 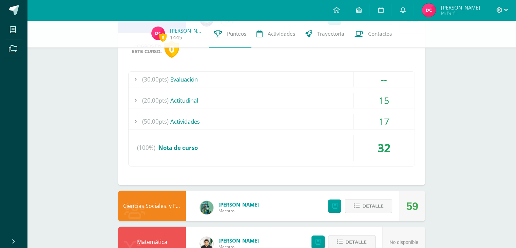 What do you see at coordinates (325, 34) in the screenshot?
I see `a: Trayectoria` at bounding box center [325, 34].